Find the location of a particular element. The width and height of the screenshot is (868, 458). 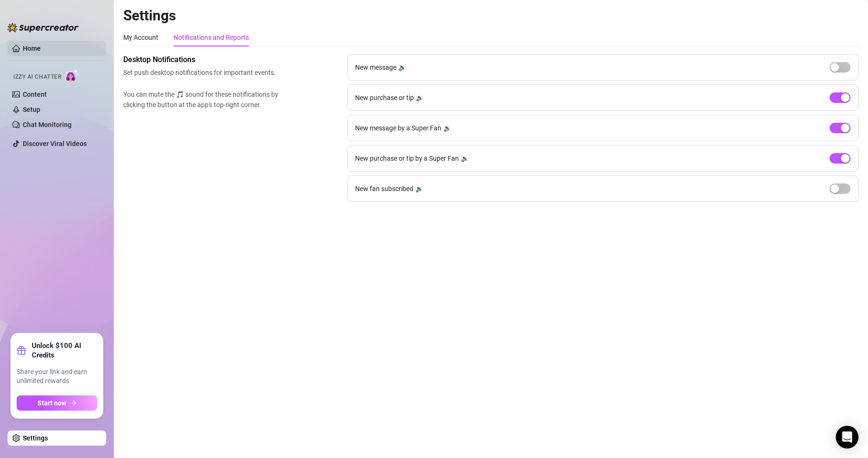

span: gift is located at coordinates (22, 350).